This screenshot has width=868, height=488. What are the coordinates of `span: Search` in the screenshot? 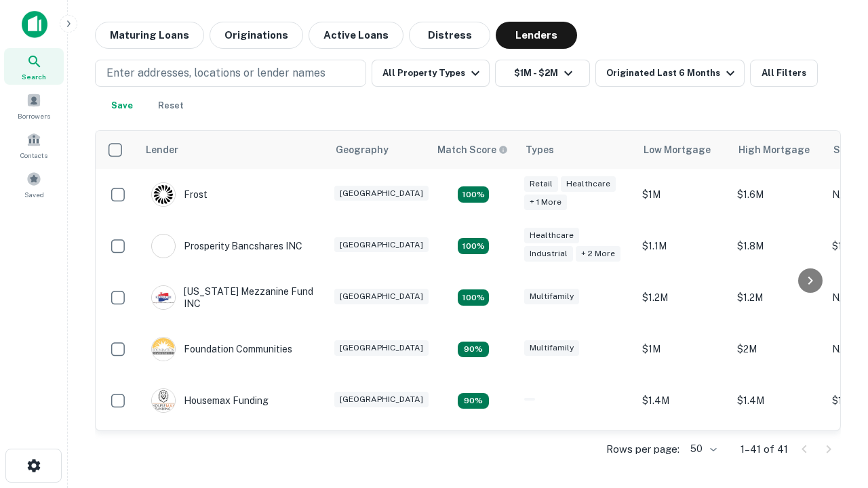 It's located at (34, 77).